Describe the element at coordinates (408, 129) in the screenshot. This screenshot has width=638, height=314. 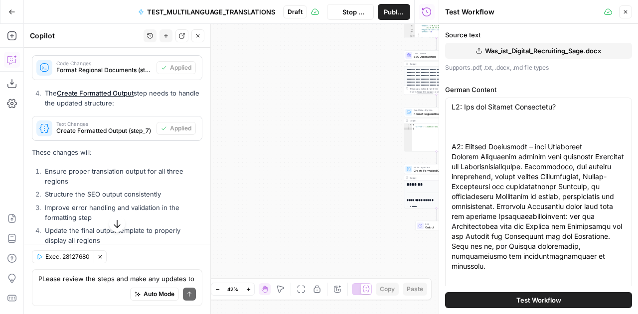
I see `div: 3` at that location.